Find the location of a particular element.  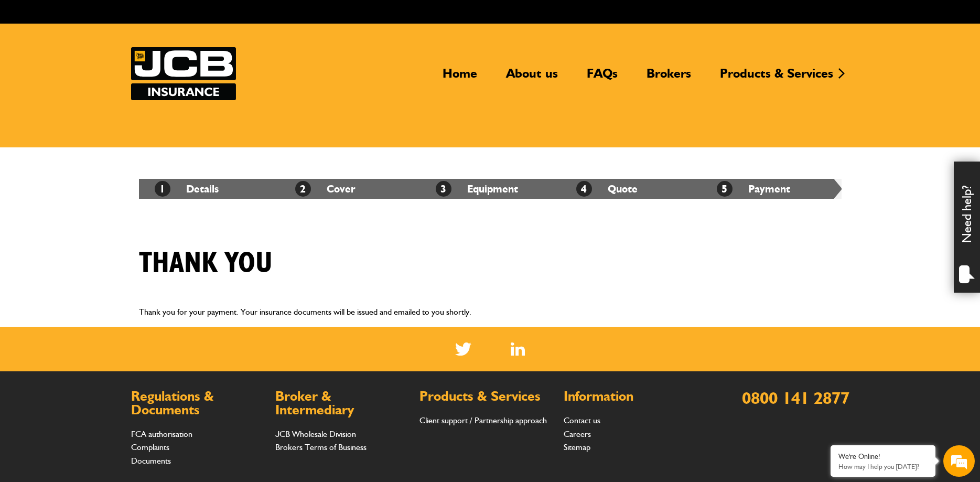

h2: Regulations & Documents is located at coordinates (198, 403).